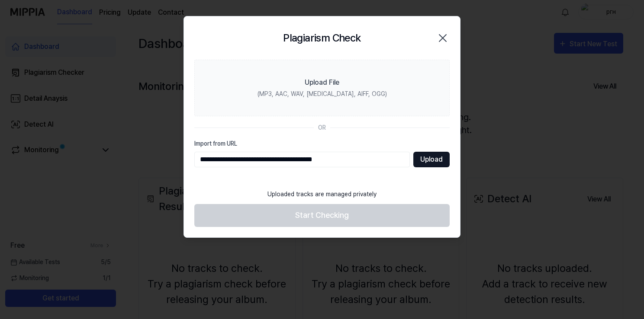 This screenshot has width=644, height=319. Describe the element at coordinates (322, 128) in the screenshot. I see `div: OR` at that location.